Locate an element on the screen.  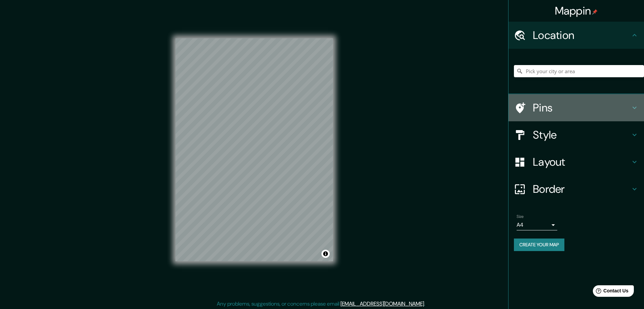
div: Location is located at coordinates (576, 35).